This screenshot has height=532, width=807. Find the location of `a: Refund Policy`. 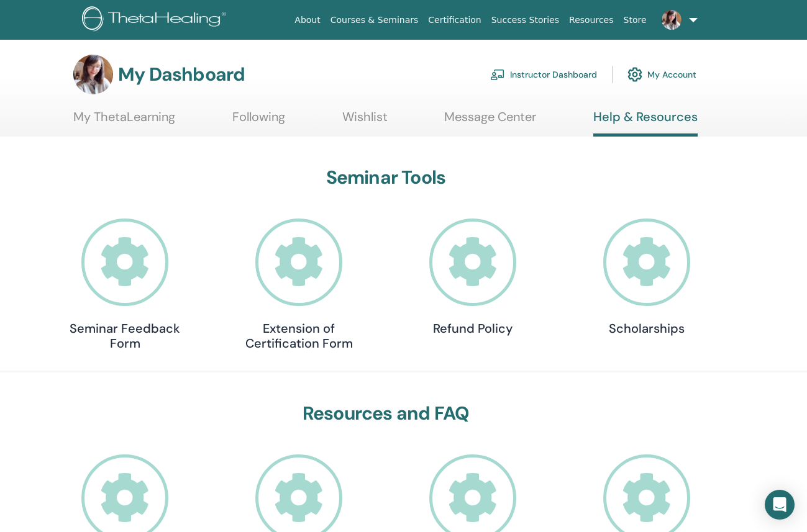

a: Refund Policy is located at coordinates (473, 277).